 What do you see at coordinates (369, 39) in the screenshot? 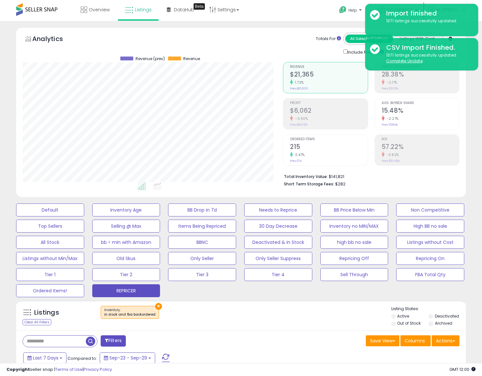
I see `button: All Selected Listings` at bounding box center [369, 39].